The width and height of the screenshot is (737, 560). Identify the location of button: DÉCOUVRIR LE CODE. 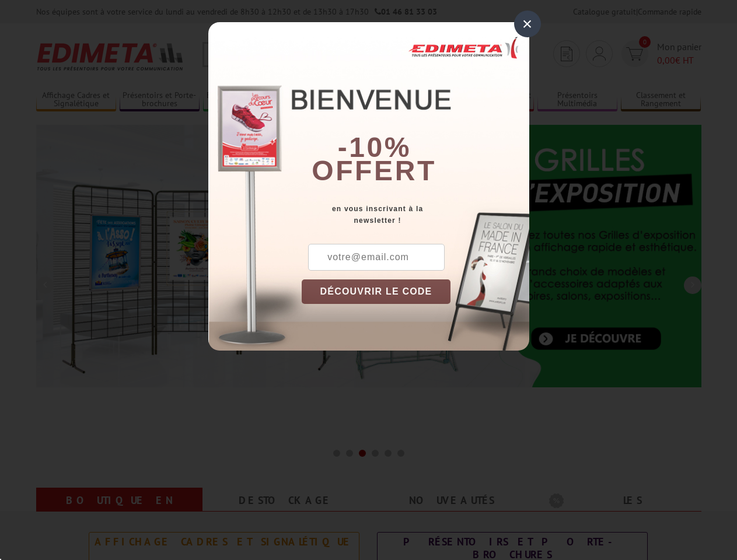
(376, 292).